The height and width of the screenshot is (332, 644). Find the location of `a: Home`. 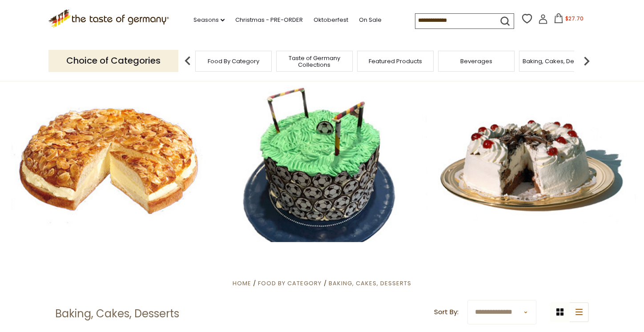

a: Home is located at coordinates (242, 283).